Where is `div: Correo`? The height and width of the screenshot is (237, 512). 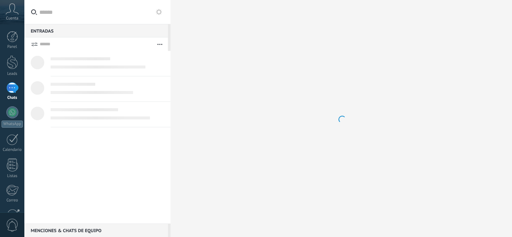
div: Correo is located at coordinates (12, 201).